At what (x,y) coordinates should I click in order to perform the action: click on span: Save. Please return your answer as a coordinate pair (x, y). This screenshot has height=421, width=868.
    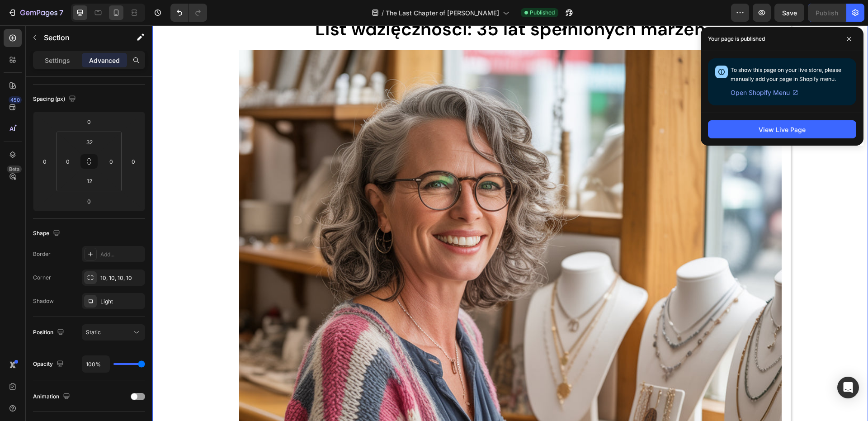
    Looking at the image, I should click on (789, 13).